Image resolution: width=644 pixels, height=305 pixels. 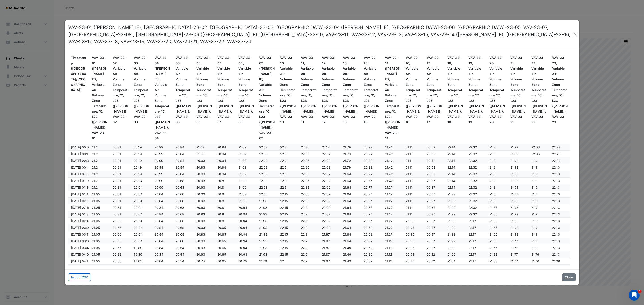 What do you see at coordinates (80, 181) in the screenshot?
I see `span: 19/08/2024 01:15` at bounding box center [80, 181].